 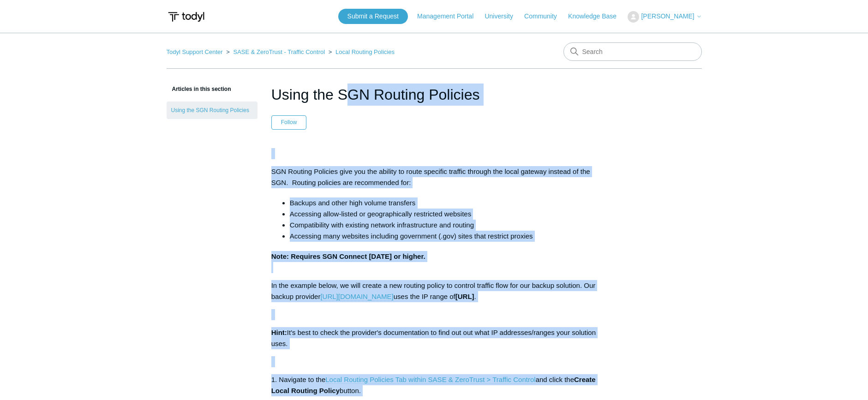 I want to click on h1: Using the SGN Routing Policies, so click(x=434, y=95).